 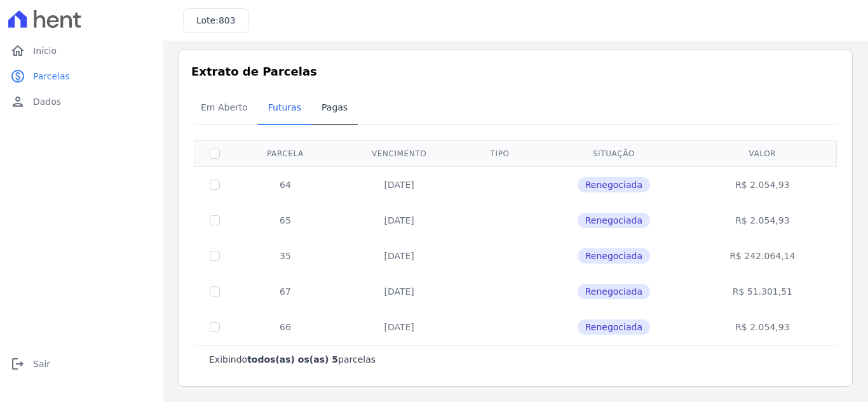 What do you see at coordinates (284, 109) in the screenshot?
I see `a: Futuras` at bounding box center [284, 109].